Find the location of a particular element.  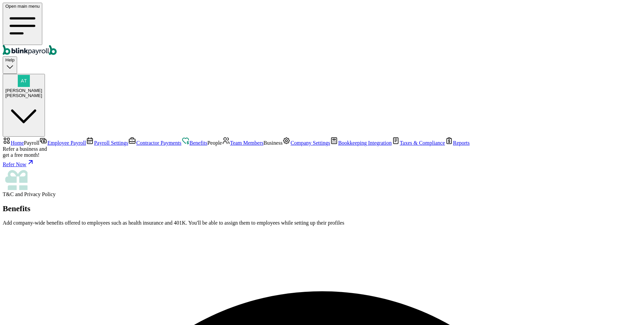

span: and is located at coordinates (29, 194).